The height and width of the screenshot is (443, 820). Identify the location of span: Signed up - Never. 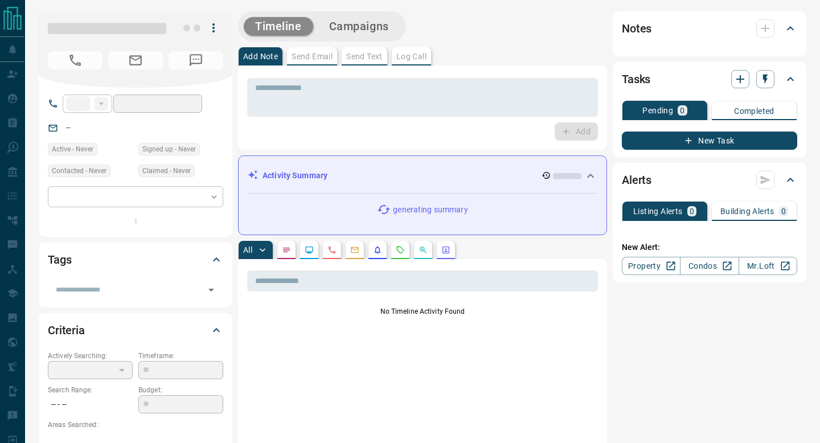
(169, 149).